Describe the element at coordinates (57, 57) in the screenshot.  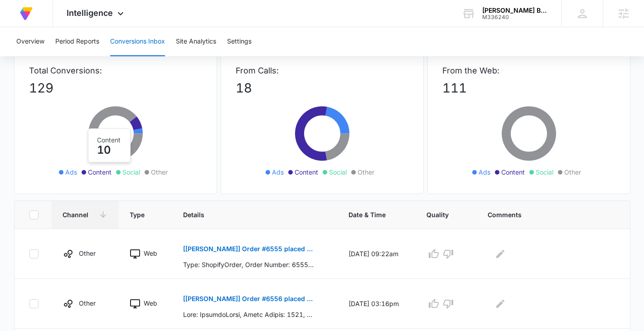
I see `div: Domain Overview` at that location.